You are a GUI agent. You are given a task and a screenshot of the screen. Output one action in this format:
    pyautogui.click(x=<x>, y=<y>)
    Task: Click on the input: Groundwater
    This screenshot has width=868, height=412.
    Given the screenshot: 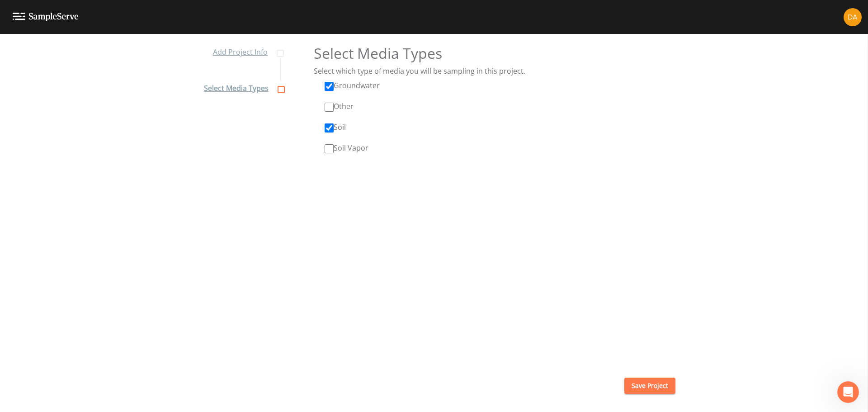 What is the action you would take?
    pyautogui.click(x=329, y=86)
    